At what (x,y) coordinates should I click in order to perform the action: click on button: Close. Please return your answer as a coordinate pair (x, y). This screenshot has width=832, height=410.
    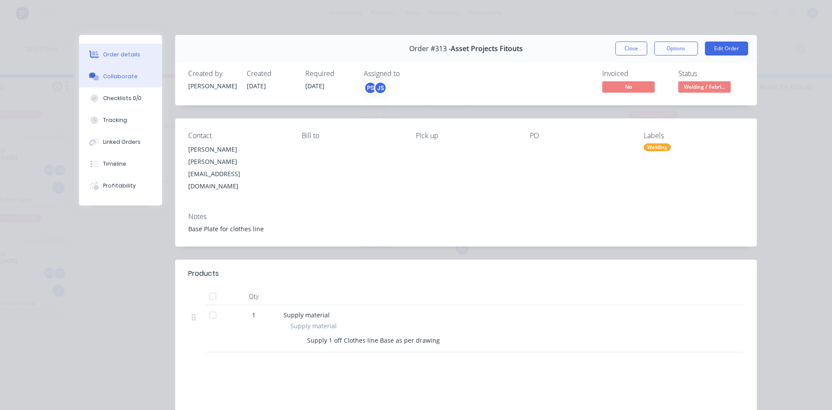
    Looking at the image, I should click on (631, 48).